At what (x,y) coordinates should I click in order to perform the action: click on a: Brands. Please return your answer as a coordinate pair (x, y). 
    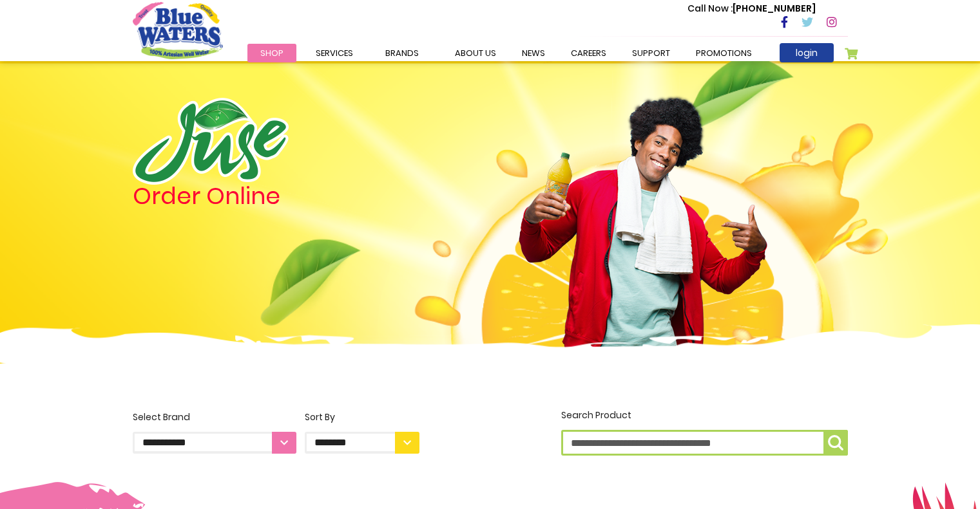
    Looking at the image, I should click on (402, 53).